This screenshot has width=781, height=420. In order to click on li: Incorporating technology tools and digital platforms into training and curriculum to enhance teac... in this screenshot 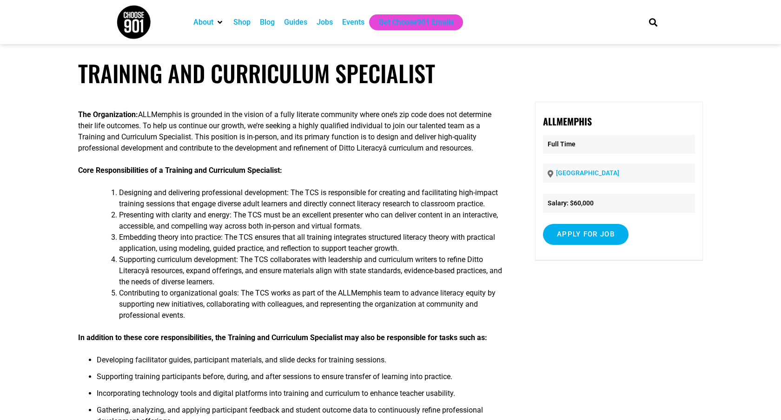, I will do `click(300, 397)`.